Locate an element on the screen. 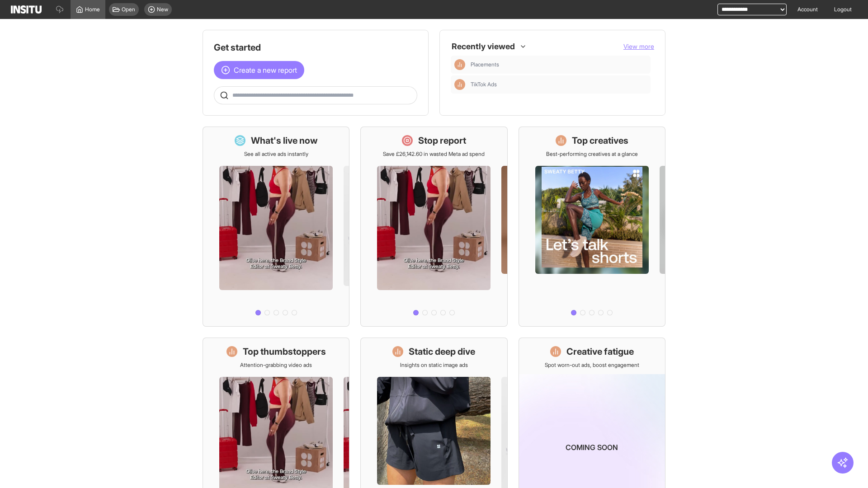  button: View more is located at coordinates (639, 47).